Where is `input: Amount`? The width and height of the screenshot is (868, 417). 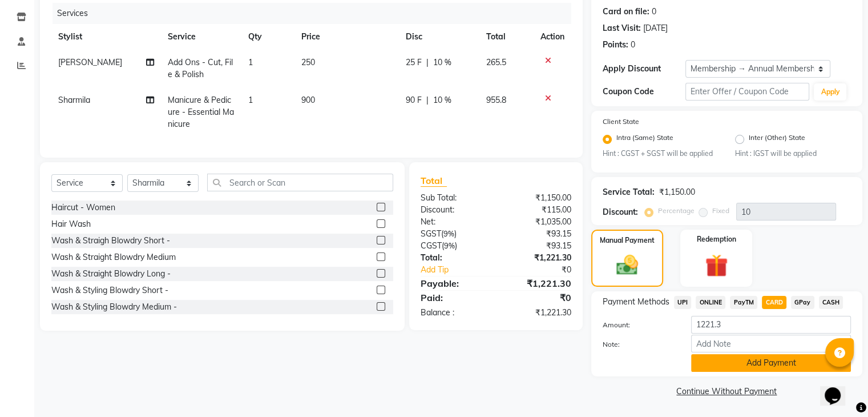
input: Amount is located at coordinates (771, 324).